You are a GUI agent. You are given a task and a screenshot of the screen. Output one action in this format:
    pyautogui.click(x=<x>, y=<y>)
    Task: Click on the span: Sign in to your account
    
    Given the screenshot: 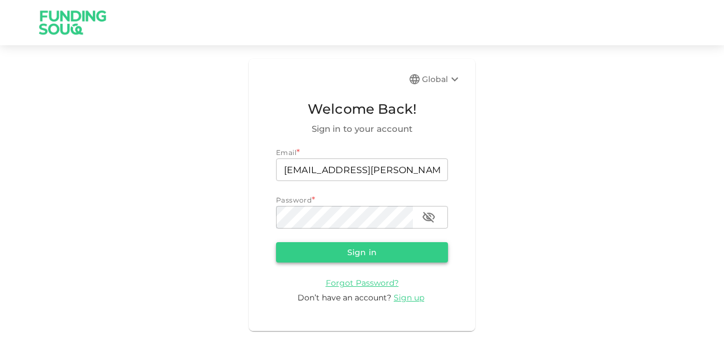 What is the action you would take?
    pyautogui.click(x=362, y=129)
    